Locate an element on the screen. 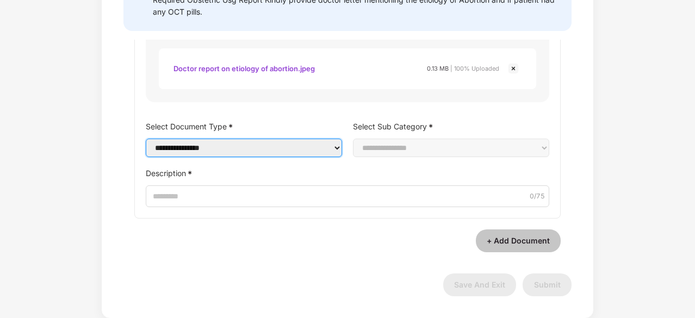 This screenshot has height=318, width=695. label: Select Sub Category is located at coordinates (451, 126).